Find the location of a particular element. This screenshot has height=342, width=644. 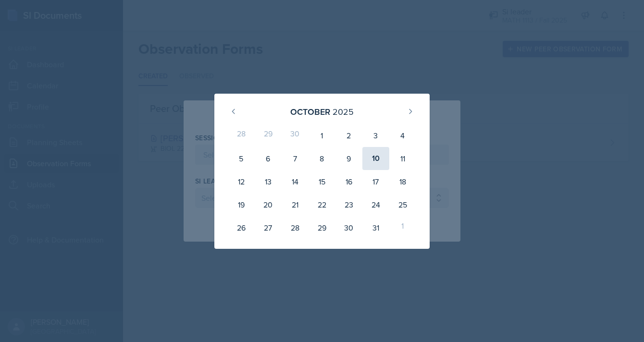

div: 4 is located at coordinates (402, 135).